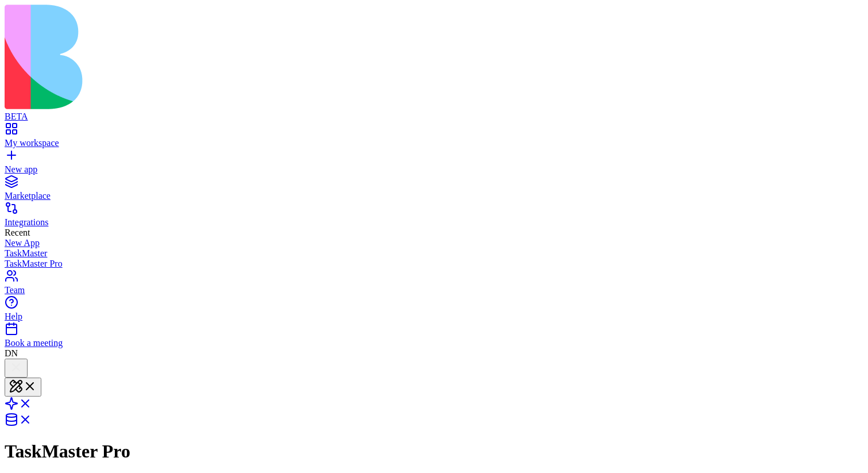  I want to click on div: TaskMaster, so click(434, 253).